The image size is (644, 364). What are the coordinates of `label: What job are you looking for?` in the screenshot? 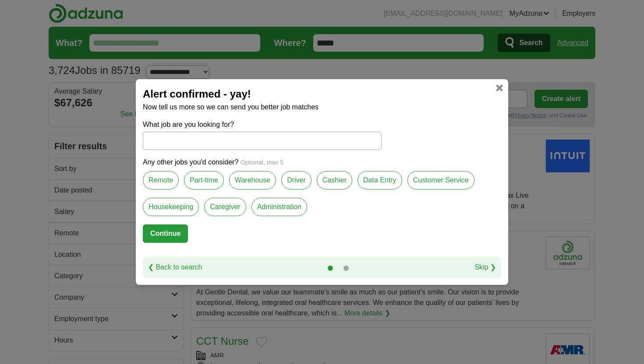 It's located at (262, 125).